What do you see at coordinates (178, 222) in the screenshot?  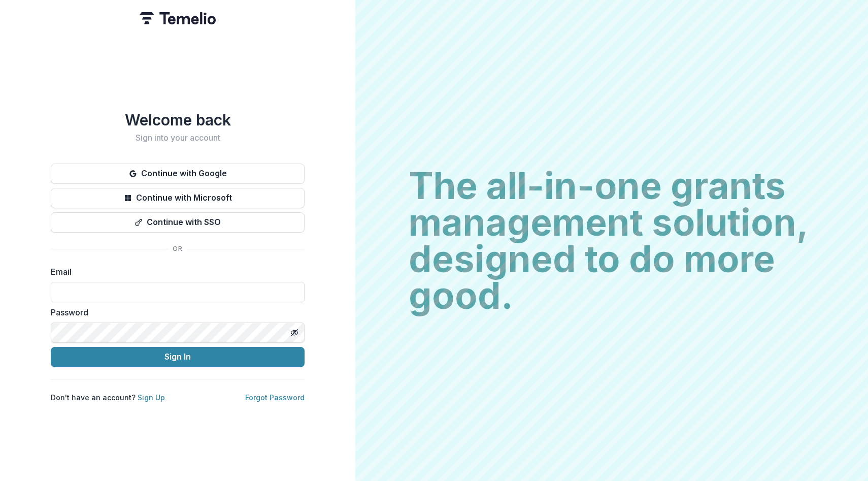 I see `button: Continue with SSO` at bounding box center [178, 222].